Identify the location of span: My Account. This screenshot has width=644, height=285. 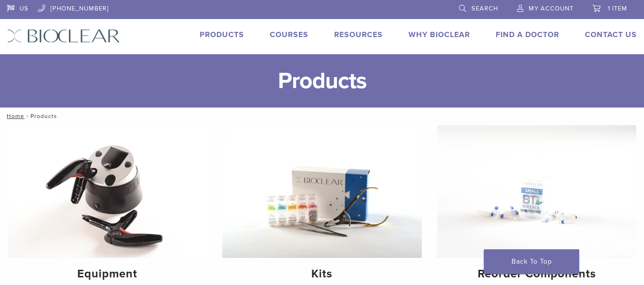
(551, 8).